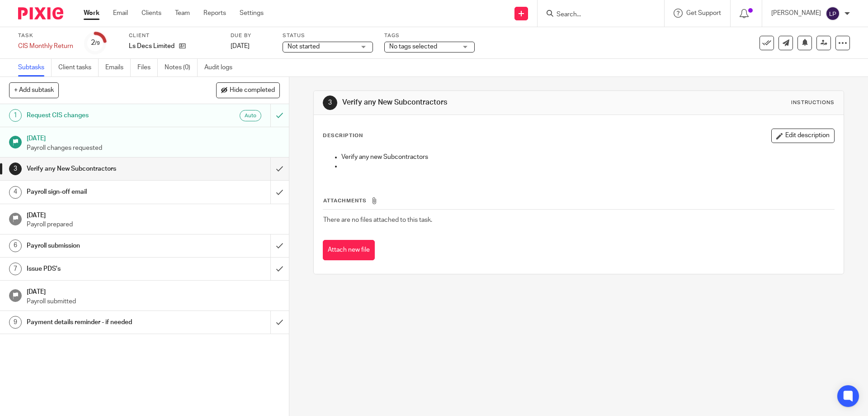  I want to click on div: 6, so click(15, 245).